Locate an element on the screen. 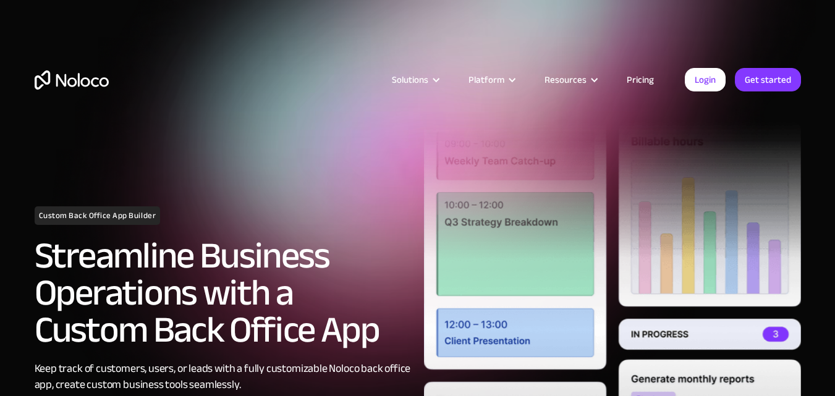 The image size is (835, 396). a: home is located at coordinates (72, 80).